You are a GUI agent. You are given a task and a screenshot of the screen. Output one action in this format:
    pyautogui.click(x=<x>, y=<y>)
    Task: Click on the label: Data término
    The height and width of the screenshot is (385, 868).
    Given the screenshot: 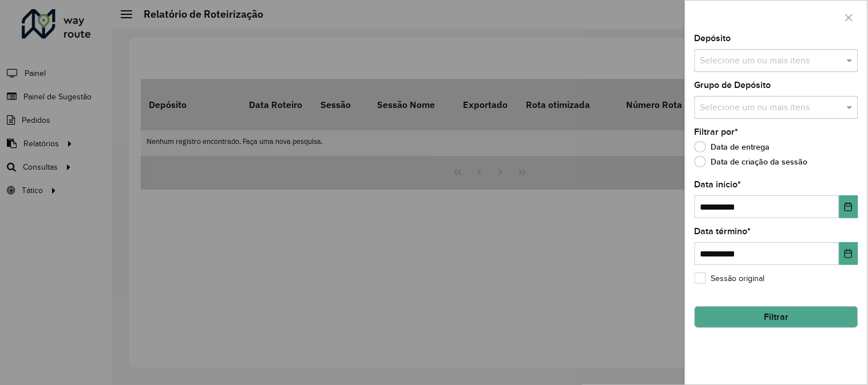 What is the action you would take?
    pyautogui.click(x=723, y=231)
    